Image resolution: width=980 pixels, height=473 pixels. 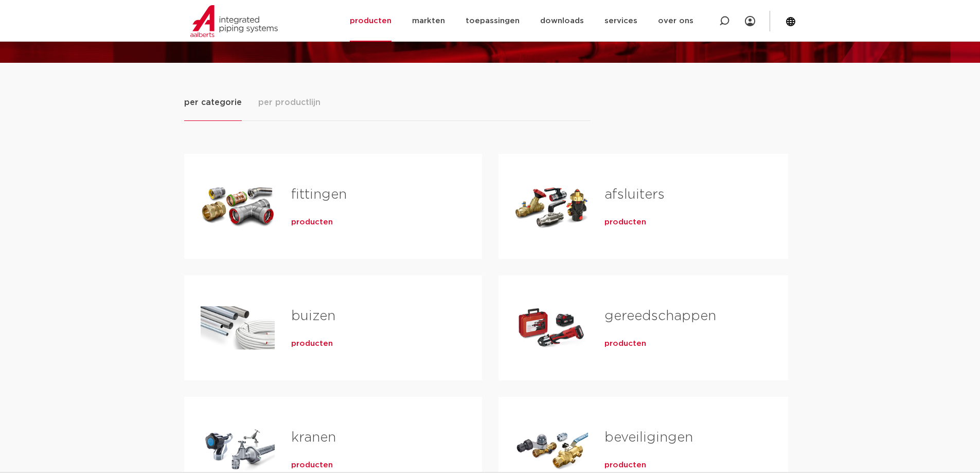 What do you see at coordinates (314, 438) in the screenshot?
I see `a: kranen` at bounding box center [314, 438].